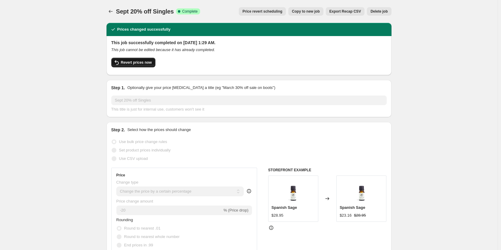 This screenshot has height=250, width=501. Describe the element at coordinates (125, 219) in the screenshot. I see `span: Rounding` at that location.